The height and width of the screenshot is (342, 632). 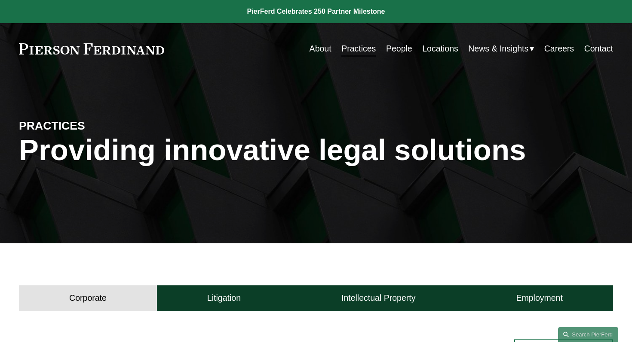 What do you see at coordinates (559, 49) in the screenshot?
I see `a: Careers` at bounding box center [559, 49].